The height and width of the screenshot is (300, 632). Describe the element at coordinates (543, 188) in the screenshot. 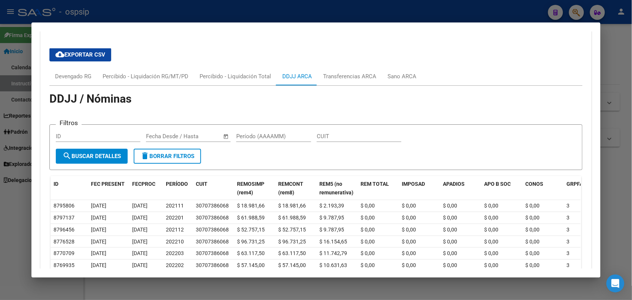

I see `datatable-header-cell: CONOS` at that location.